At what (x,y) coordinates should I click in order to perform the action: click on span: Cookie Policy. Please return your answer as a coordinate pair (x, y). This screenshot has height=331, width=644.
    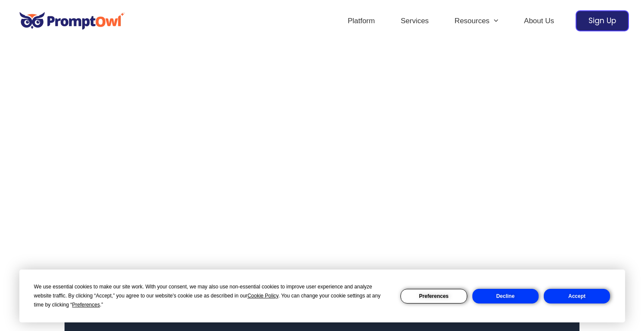
    Looking at the image, I should click on (263, 296).